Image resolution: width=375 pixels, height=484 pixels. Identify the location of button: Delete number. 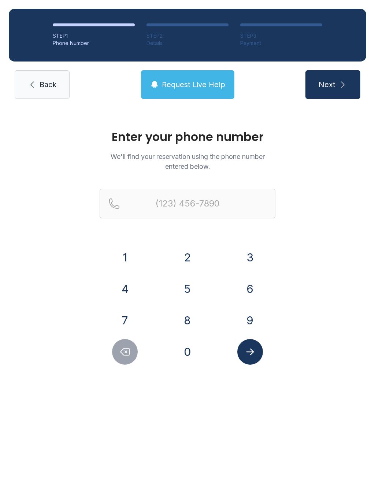
(125, 352).